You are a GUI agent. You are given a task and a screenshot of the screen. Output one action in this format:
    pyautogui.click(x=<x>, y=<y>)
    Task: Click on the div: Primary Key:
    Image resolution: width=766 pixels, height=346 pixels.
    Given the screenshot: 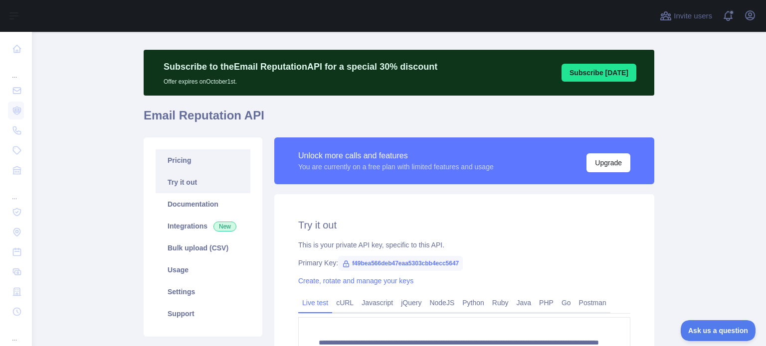 What is the action you would take?
    pyautogui.click(x=464, y=263)
    